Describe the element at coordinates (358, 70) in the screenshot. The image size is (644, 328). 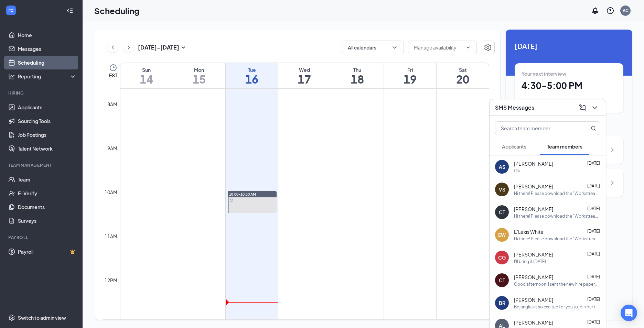
I see `div: Thu` at that location.